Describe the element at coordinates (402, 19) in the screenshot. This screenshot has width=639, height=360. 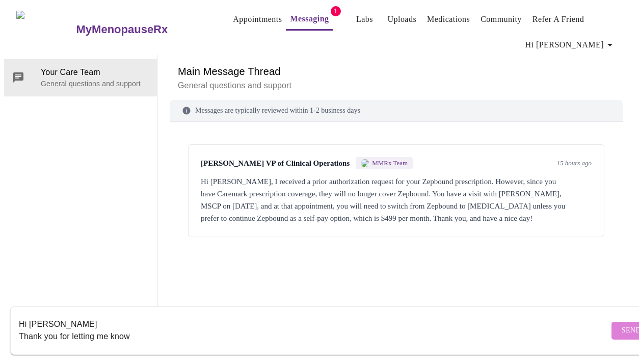
I see `a: Uploads` at that location.